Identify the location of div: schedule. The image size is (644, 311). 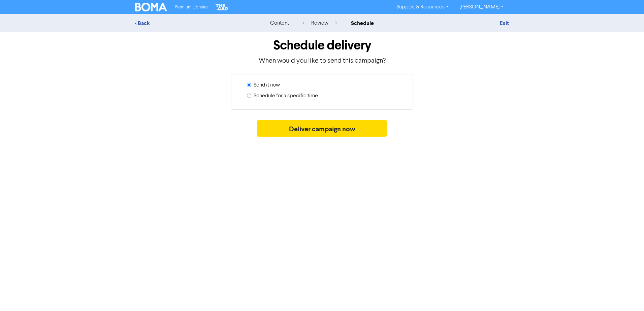
(362, 23).